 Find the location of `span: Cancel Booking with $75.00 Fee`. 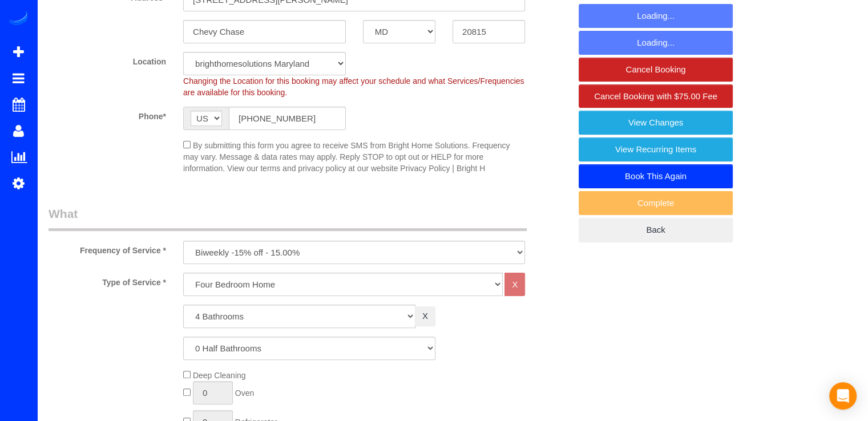

span: Cancel Booking with $75.00 Fee is located at coordinates (656, 96).